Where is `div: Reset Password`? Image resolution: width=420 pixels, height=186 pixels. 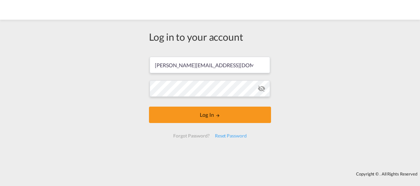
div: Reset Password is located at coordinates (231, 136).